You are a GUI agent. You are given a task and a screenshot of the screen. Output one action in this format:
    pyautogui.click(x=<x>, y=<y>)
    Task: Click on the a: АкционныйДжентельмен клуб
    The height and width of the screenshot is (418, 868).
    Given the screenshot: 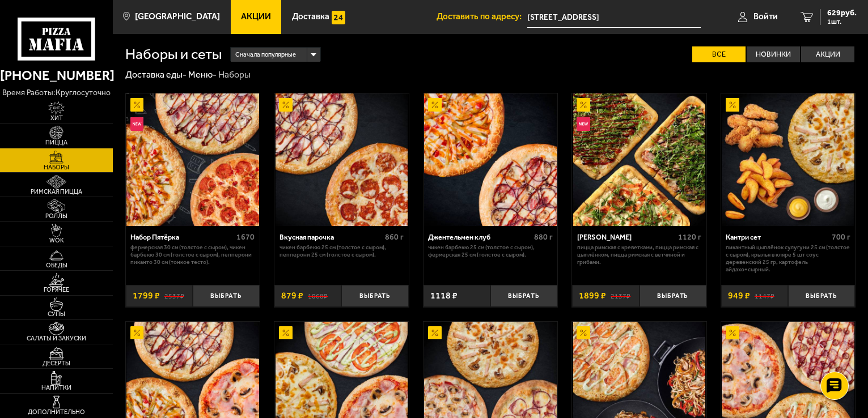 What is the action you would take?
    pyautogui.click(x=490, y=160)
    